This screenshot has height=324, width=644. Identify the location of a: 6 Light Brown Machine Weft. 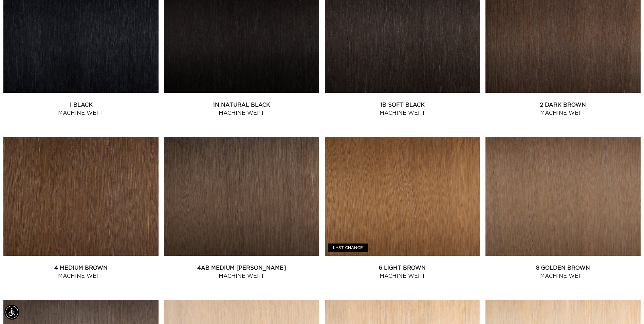
(402, 272).